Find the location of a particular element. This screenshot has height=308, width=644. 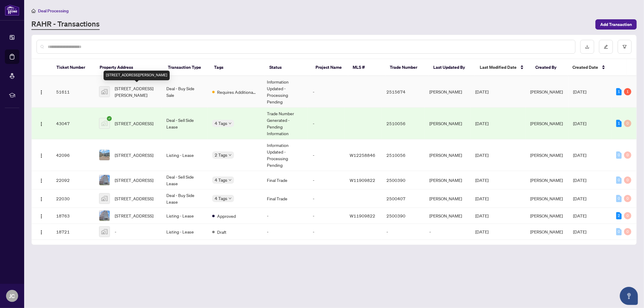

td: 2500390 is located at coordinates (403, 216).